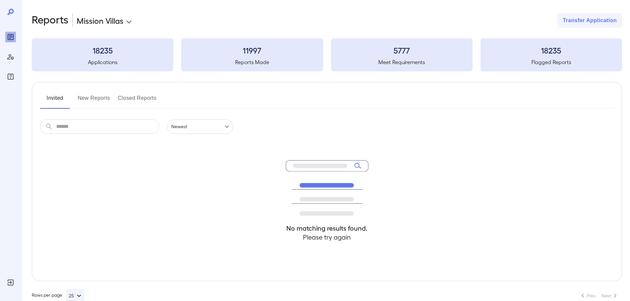 The image size is (630, 301). Describe the element at coordinates (327, 228) in the screenshot. I see `h4: No matching results found.` at that location.